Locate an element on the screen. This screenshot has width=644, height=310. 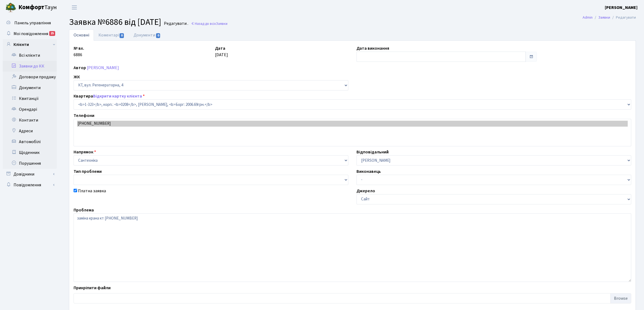
a: Контакти is located at coordinates (30, 120).